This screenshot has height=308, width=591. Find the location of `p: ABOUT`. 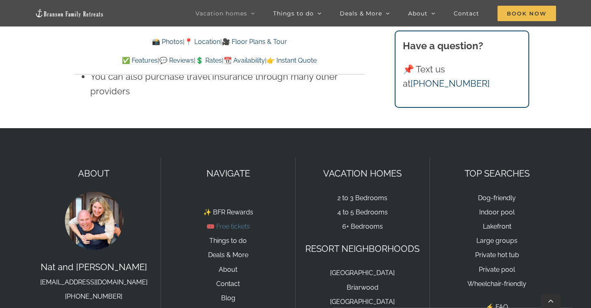

p: ABOUT is located at coordinates (94, 173).